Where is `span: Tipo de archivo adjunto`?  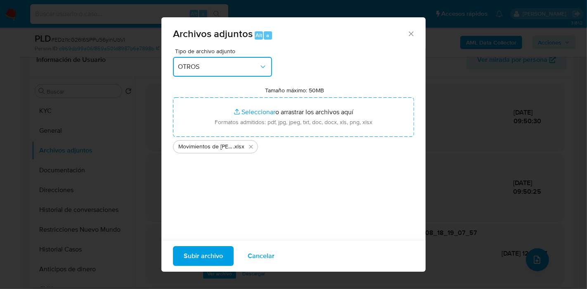
span: Tipo de archivo adjunto is located at coordinates (225, 51).